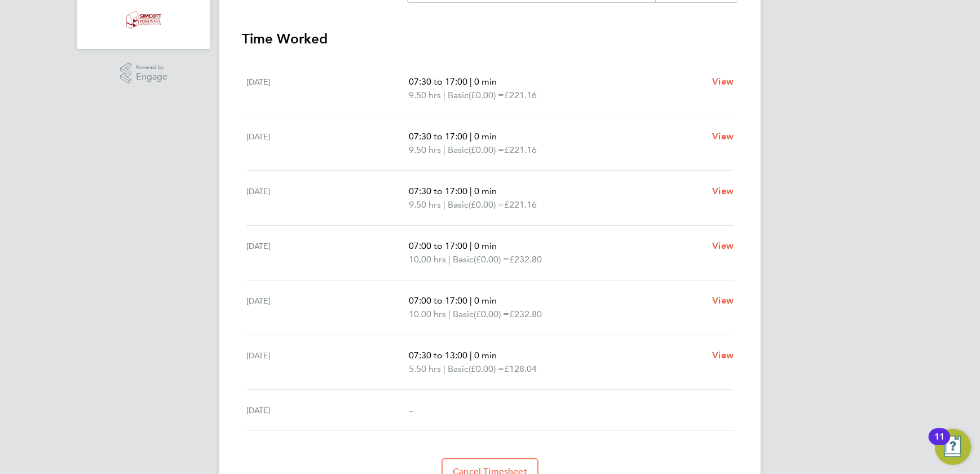 Image resolution: width=980 pixels, height=474 pixels. Describe the element at coordinates (953, 446) in the screenshot. I see `button: Open Resource Center, 11 new notifications` at that location.